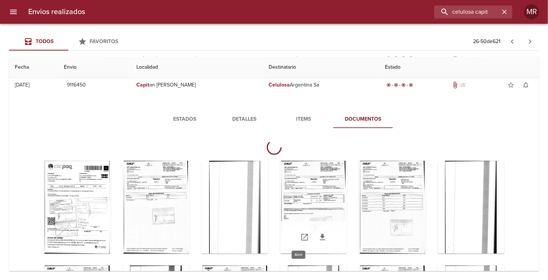 The width and height of the screenshot is (548, 280). What do you see at coordinates (76, 85) in the screenshot?
I see `span: 9116450` at bounding box center [76, 85].